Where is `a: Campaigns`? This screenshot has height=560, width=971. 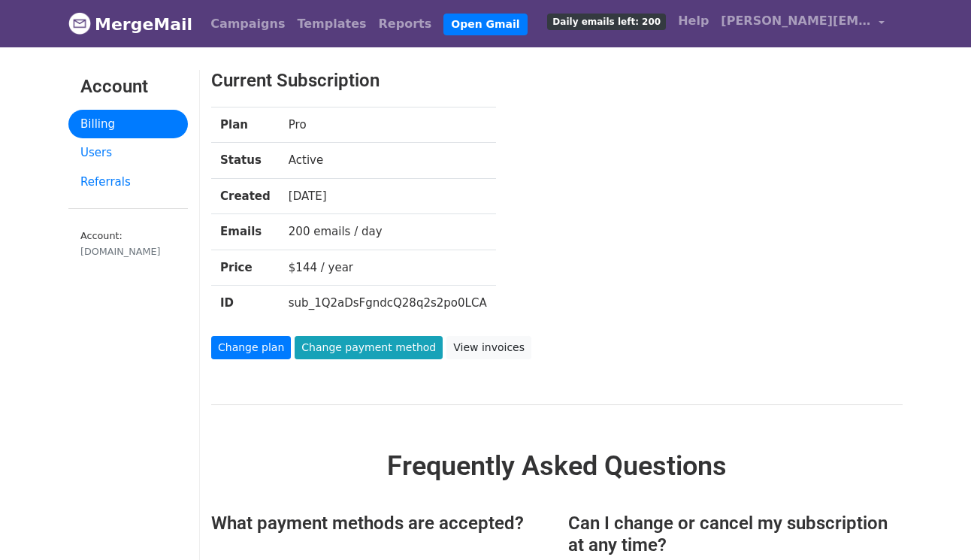 a: Campaigns is located at coordinates (248, 24).